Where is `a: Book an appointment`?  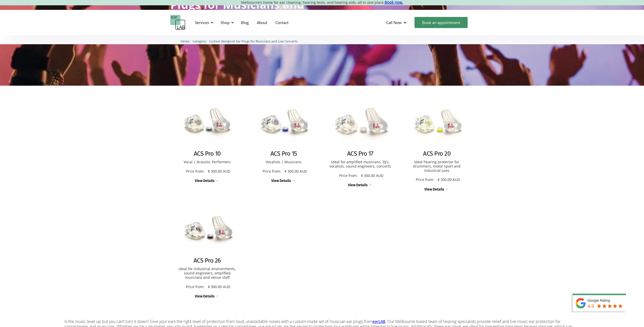 a: Book an appointment is located at coordinates (441, 23).